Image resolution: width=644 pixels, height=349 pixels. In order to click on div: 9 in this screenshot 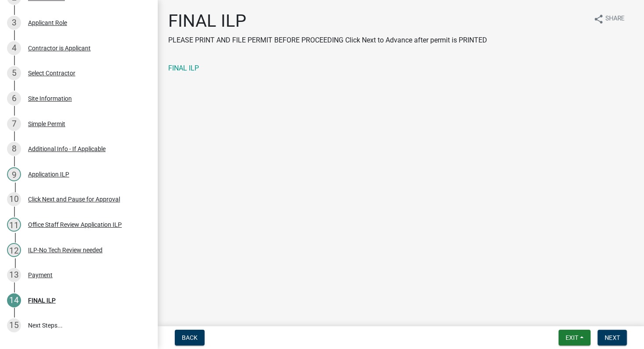, I will do `click(14, 174)`.